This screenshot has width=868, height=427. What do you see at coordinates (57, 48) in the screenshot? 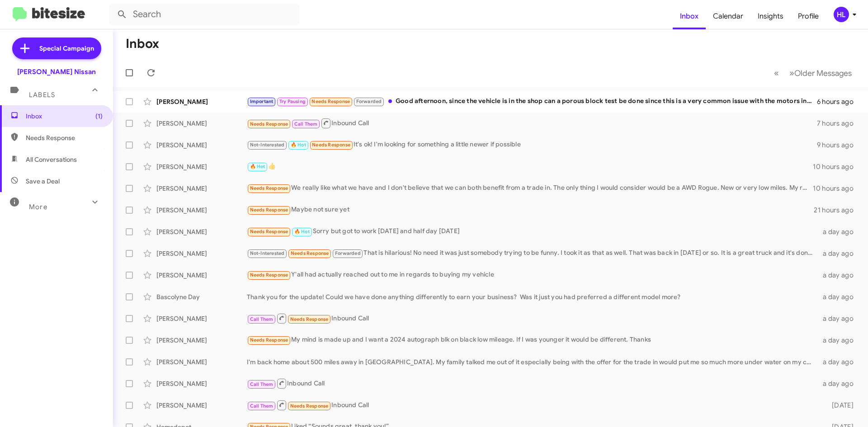
I see `a: Special Campaign` at bounding box center [57, 48].